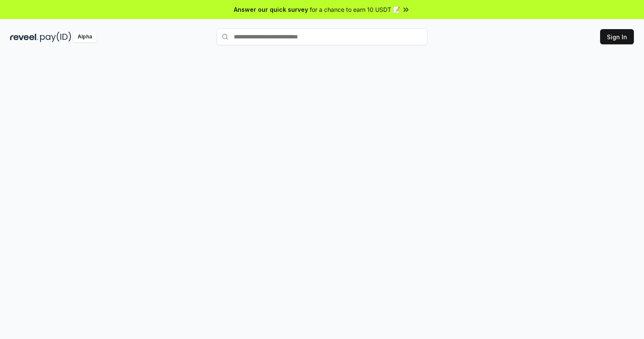  Describe the element at coordinates (271, 9) in the screenshot. I see `span: Answer our quick survey` at that location.